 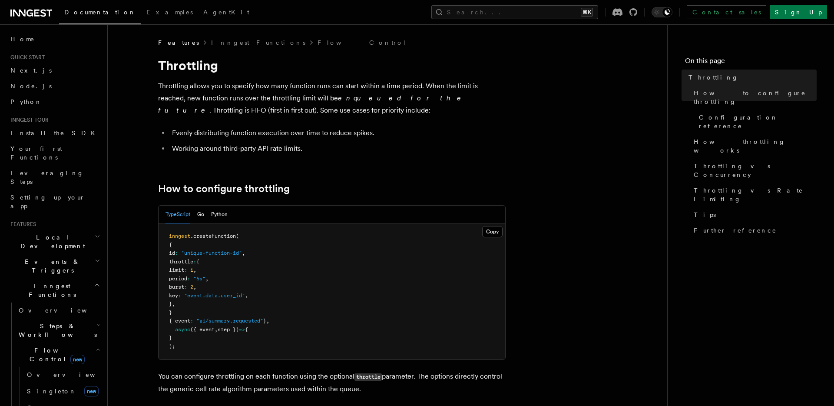 What do you see at coordinates (258, 43) in the screenshot?
I see `a: Inngest Functions` at bounding box center [258, 43].